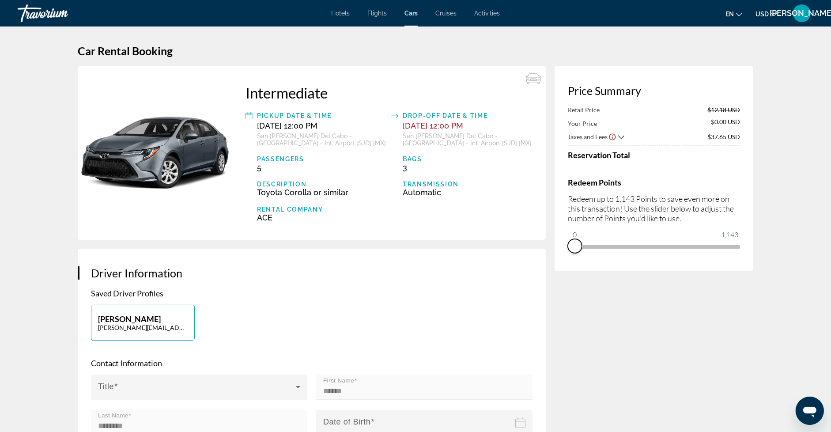 Image resolution: width=831 pixels, height=432 pixels. Describe the element at coordinates (312, 273) in the screenshot. I see `h3: Driver Information` at that location.